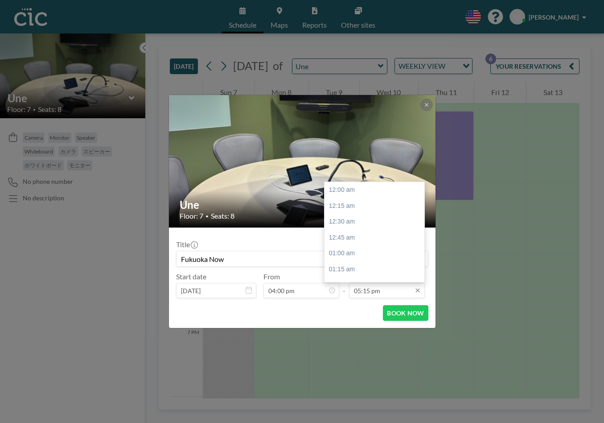  I want to click on label: From, so click(271, 276).